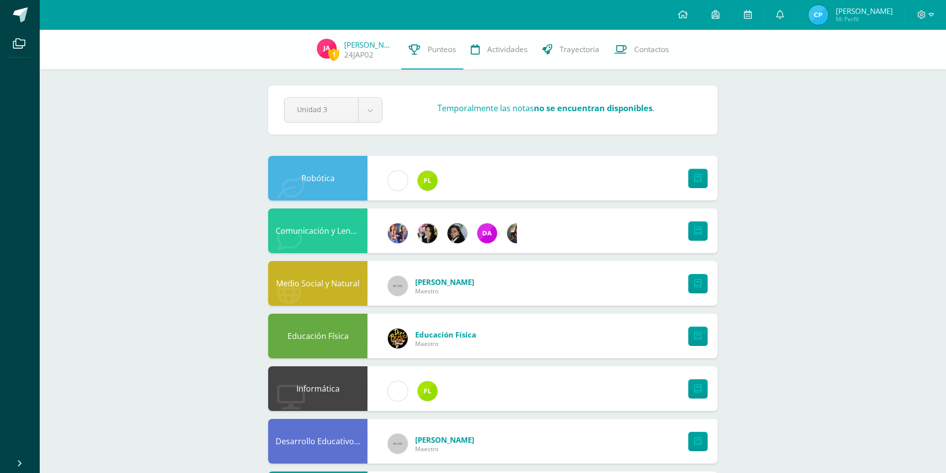 The height and width of the screenshot is (473, 946). Describe the element at coordinates (318, 389) in the screenshot. I see `div: Informática` at that location.